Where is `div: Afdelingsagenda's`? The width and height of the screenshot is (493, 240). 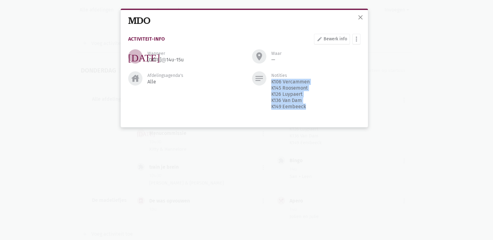
div: Afdelingsagenda's is located at coordinates (165, 76).